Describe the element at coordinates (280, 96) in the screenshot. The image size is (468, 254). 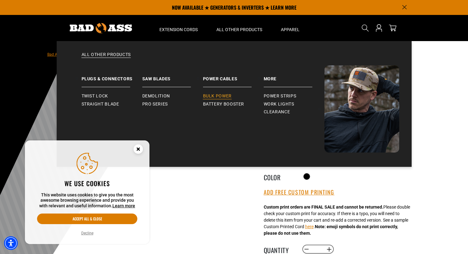
I see `span: Power Strips` at that location.